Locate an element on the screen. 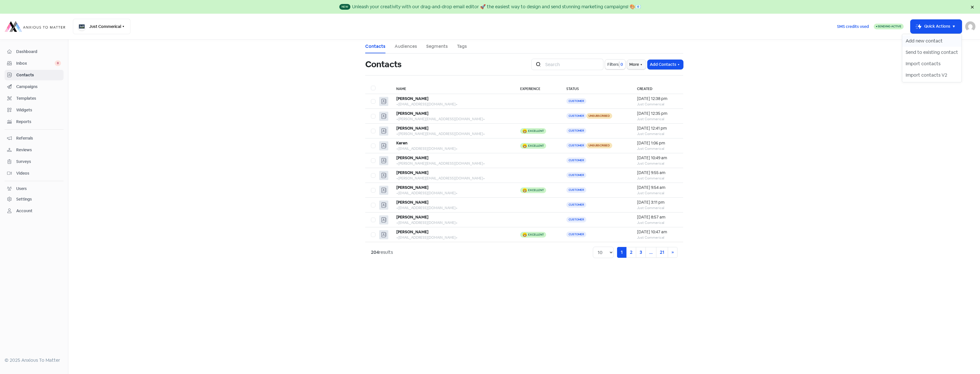  div: Settings is located at coordinates (24, 199).